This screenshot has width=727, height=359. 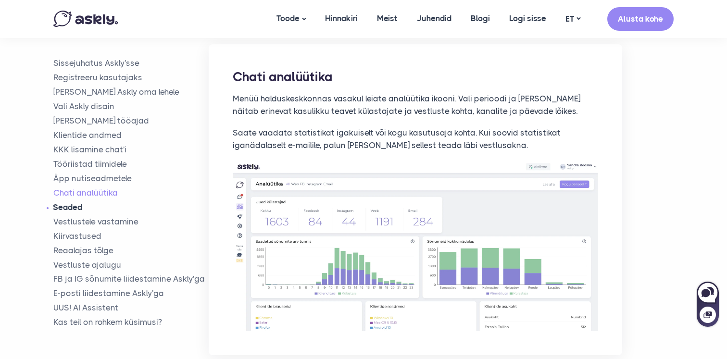 I want to click on a: Vestlustele vastamine, so click(x=131, y=221).